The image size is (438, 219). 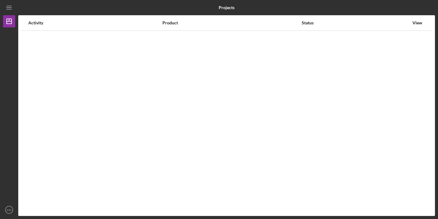 I want to click on text: KM, so click(x=9, y=210).